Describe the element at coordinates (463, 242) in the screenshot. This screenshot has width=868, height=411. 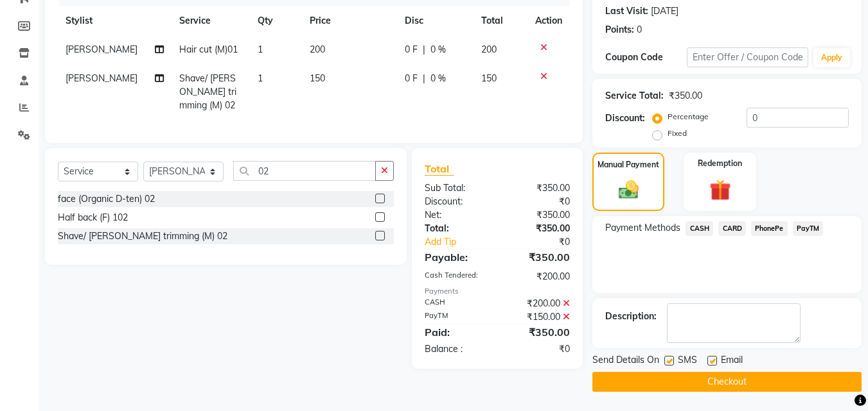
I see `a: Add Tip` at that location.